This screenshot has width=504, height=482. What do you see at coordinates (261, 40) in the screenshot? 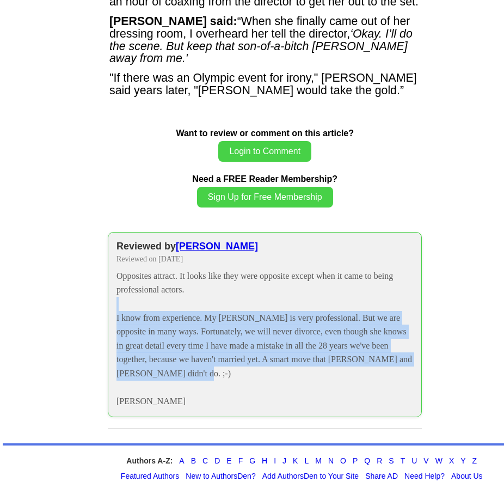
I see `span: “When she finally came out of her dressing room, I overheard her tell the director,` at bounding box center [261, 40].